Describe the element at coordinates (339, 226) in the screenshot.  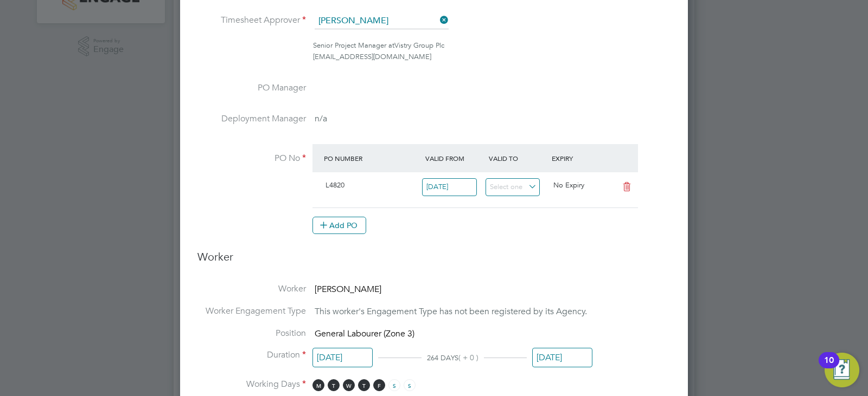
I see `button: Add PO` at that location.